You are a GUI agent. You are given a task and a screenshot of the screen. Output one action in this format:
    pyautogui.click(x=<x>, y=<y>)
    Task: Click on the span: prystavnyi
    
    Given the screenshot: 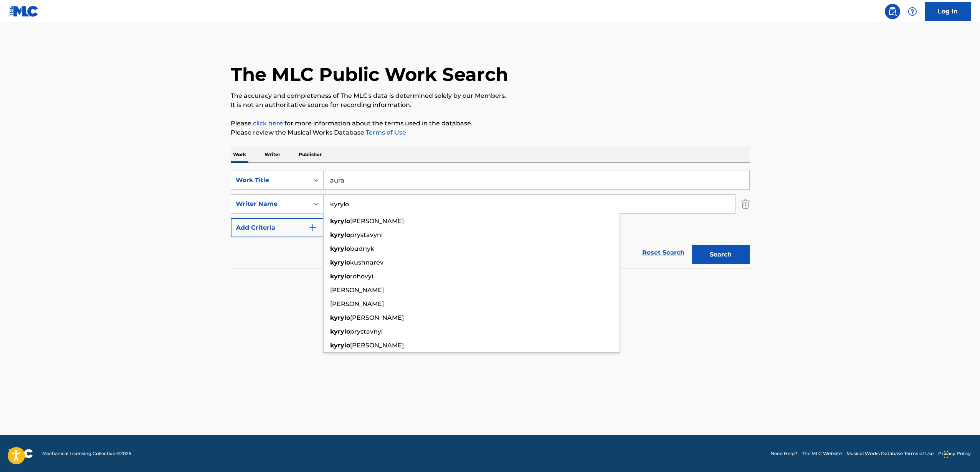 What is the action you would take?
    pyautogui.click(x=366, y=331)
    